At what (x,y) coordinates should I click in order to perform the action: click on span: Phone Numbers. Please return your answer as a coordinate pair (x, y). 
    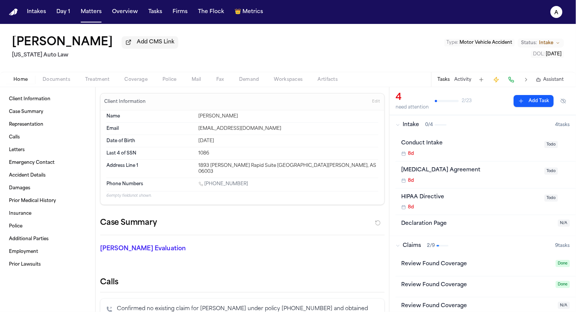
    Looking at the image, I should click on (125, 184).